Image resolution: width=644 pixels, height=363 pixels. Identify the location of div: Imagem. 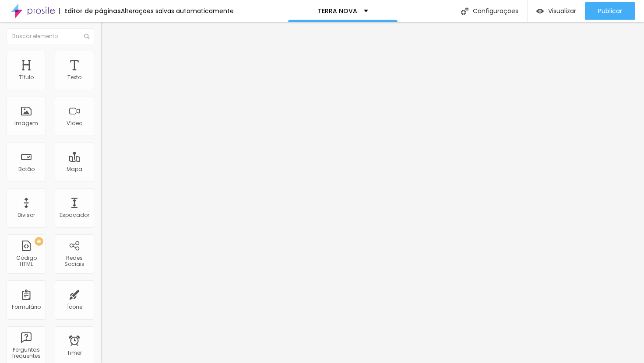
(26, 123).